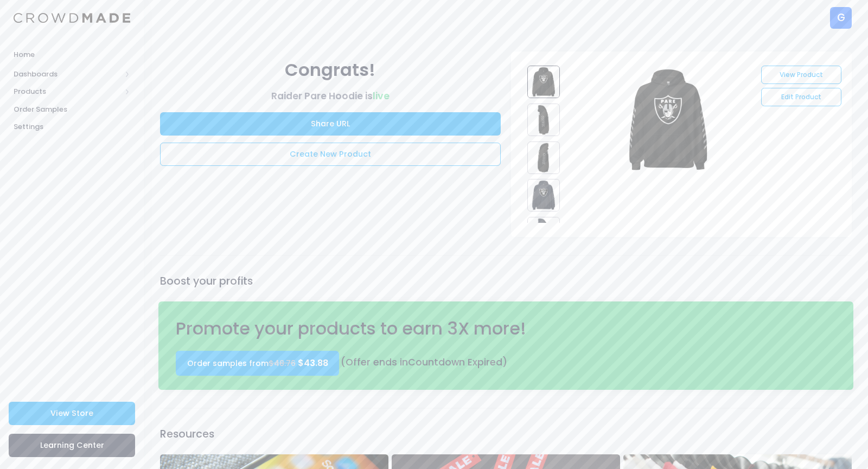 The width and height of the screenshot is (868, 469). What do you see at coordinates (72, 445) in the screenshot?
I see `span: Learning Center` at bounding box center [72, 445].